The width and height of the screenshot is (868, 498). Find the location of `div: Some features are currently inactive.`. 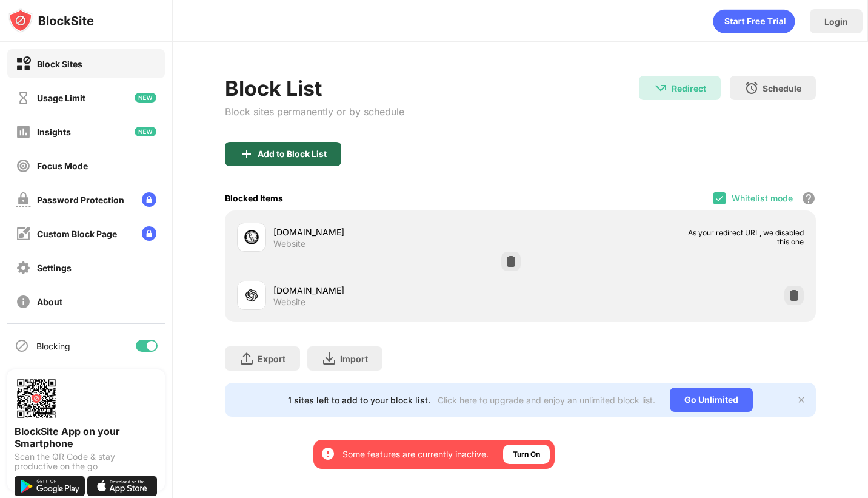

div: Some features are currently inactive. is located at coordinates (415, 454).